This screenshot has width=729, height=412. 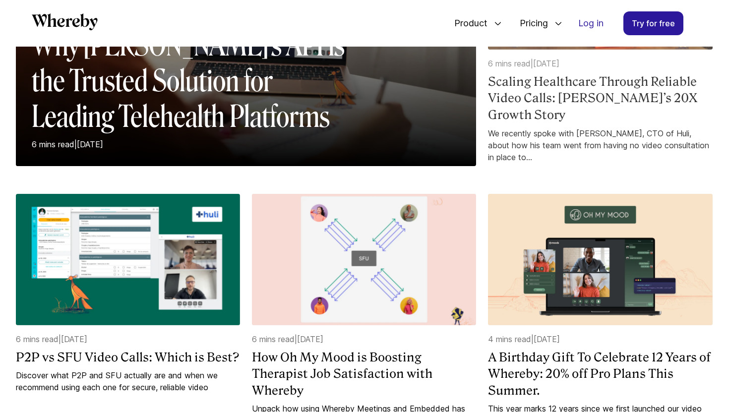 What do you see at coordinates (128, 382) in the screenshot?
I see `div: Discover what P2P and SFU actually are and when we recommend using each one for secure, reliable ...` at bounding box center [128, 382].